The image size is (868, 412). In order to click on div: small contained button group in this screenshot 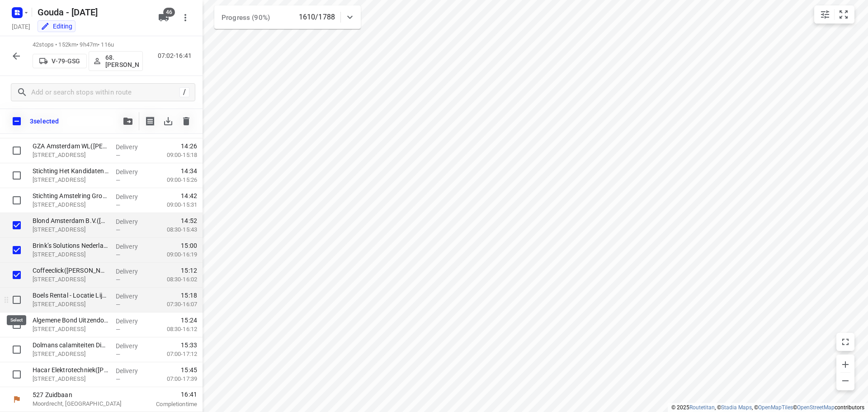, I will do `click(834, 14)`.